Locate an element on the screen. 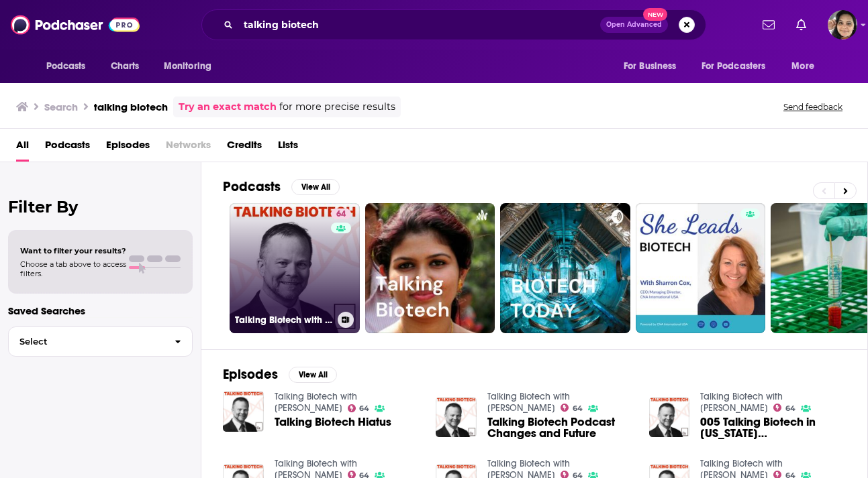  input: Search podcasts, credits, & more... is located at coordinates (419, 25).